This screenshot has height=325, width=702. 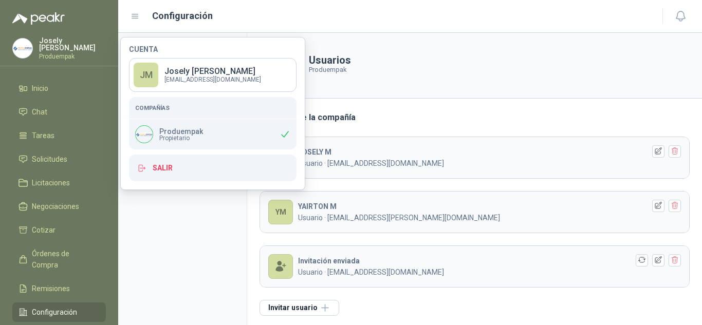 What do you see at coordinates (181, 138) in the screenshot?
I see `span: Propietario` at bounding box center [181, 138].